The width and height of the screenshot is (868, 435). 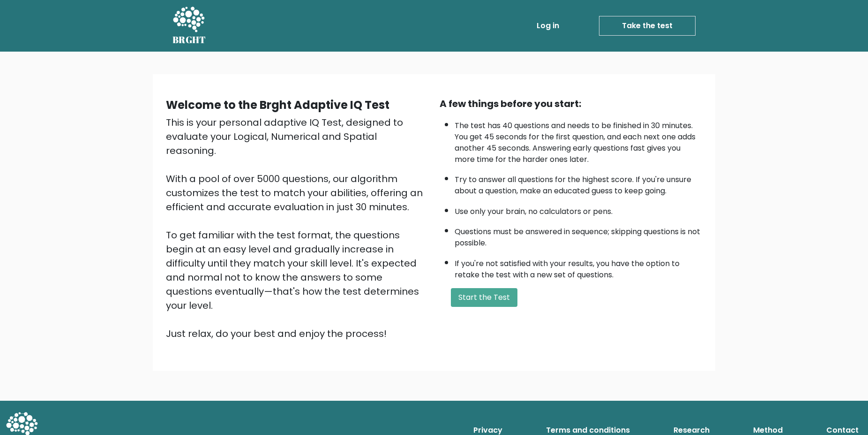 I want to click on h5: BRGHT, so click(x=189, y=40).